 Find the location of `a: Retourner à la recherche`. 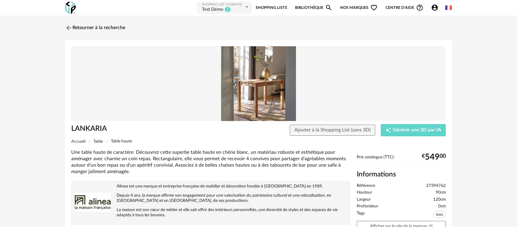

a: Retourner à la recherche is located at coordinates (95, 28).